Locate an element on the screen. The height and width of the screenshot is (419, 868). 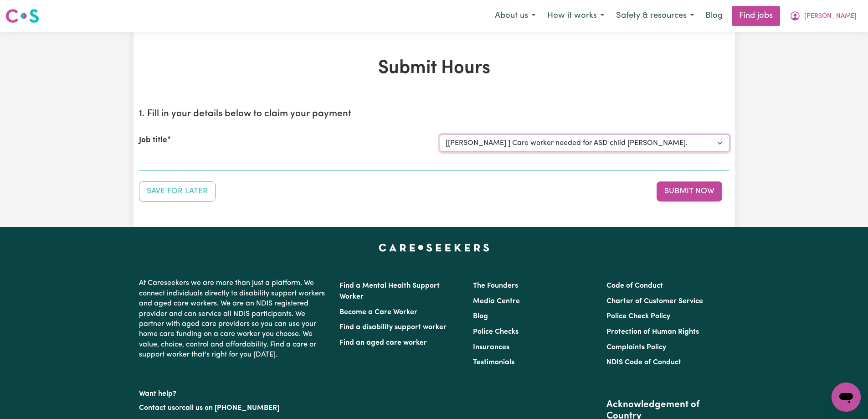
p: At Careseekers we are more than just a platform. We connect individuals directly to disability su... is located at coordinates (234, 319).